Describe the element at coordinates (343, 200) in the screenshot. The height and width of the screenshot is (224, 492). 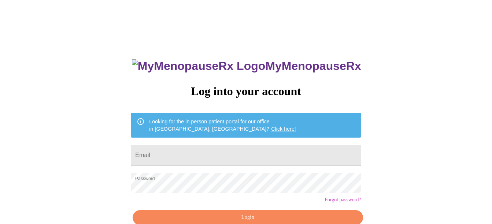
I see `a: Forgot password?` at that location.